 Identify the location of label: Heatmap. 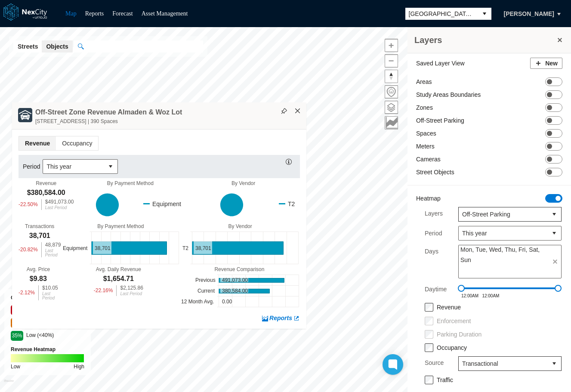
(428, 198).